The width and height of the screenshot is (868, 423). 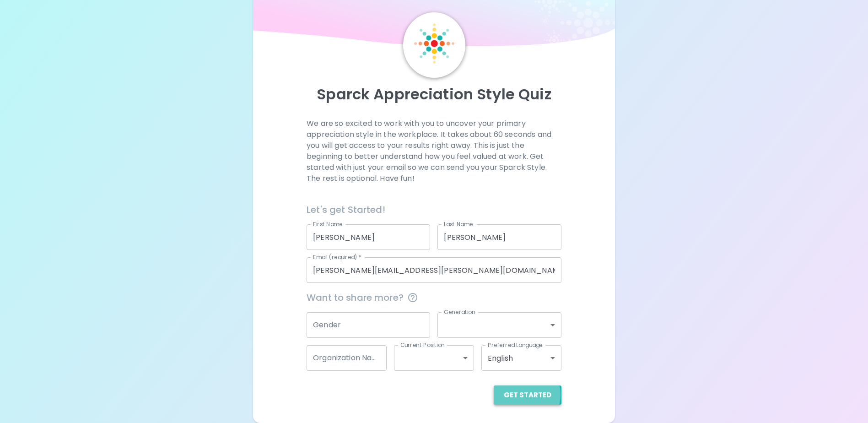 What do you see at coordinates (521, 358) in the screenshot?
I see `div: English` at bounding box center [521, 358].